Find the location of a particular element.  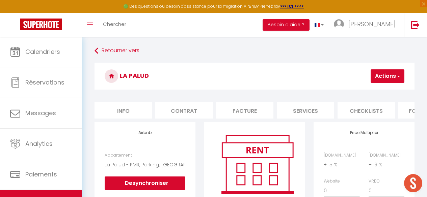

span: Chercher is located at coordinates (114, 24).